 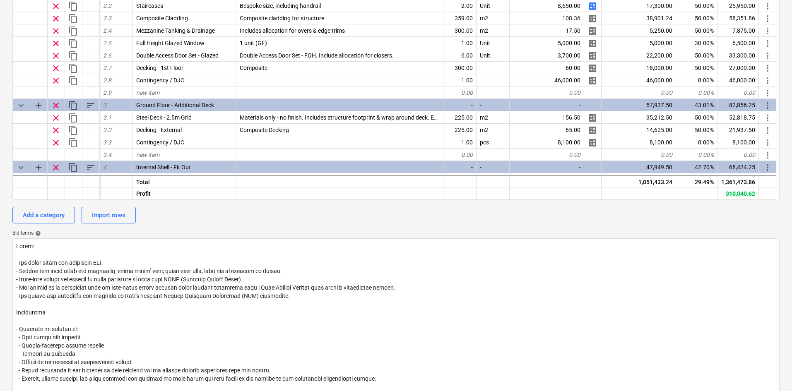 What do you see at coordinates (547, 18) in the screenshot?
I see `div: 108.36` at bounding box center [547, 18].